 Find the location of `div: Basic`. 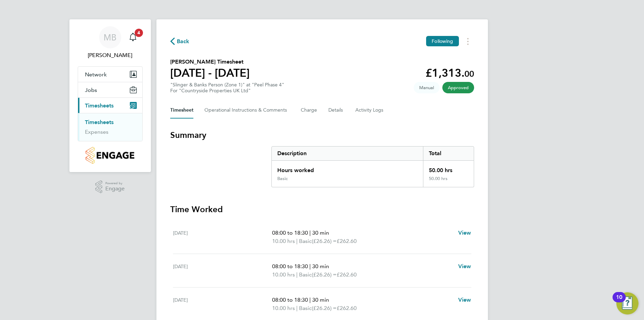

div: Basic is located at coordinates (283, 179).